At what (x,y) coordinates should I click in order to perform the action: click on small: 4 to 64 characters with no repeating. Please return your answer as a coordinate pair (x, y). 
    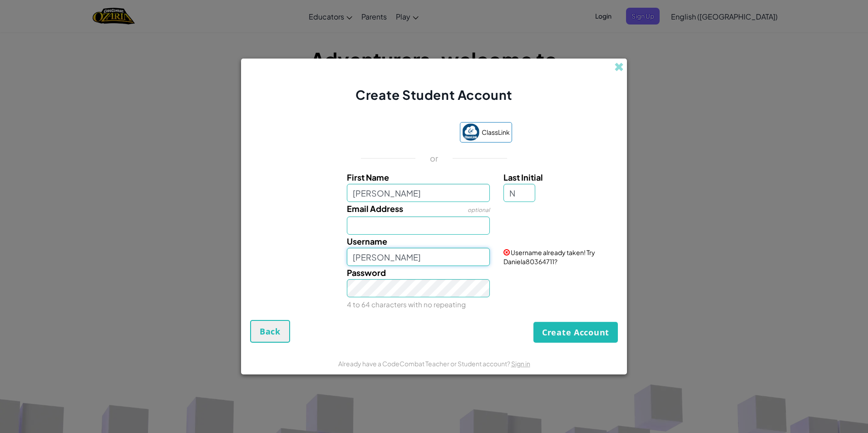
    Looking at the image, I should click on (407, 304).